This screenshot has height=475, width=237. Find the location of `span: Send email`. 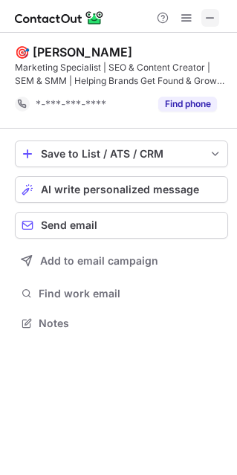

span: Send email is located at coordinates (69, 225).